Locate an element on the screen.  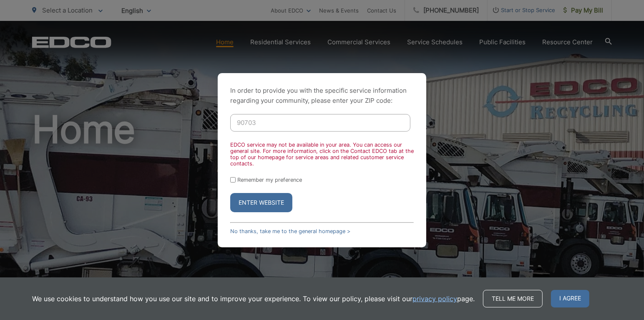
label: Remember my preference is located at coordinates (270, 180).